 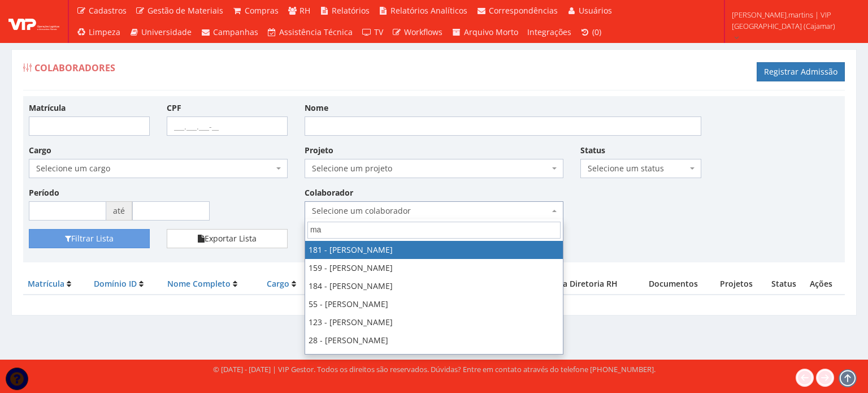 What do you see at coordinates (185, 10) in the screenshot?
I see `span: Gestão de Materiais` at bounding box center [185, 10].